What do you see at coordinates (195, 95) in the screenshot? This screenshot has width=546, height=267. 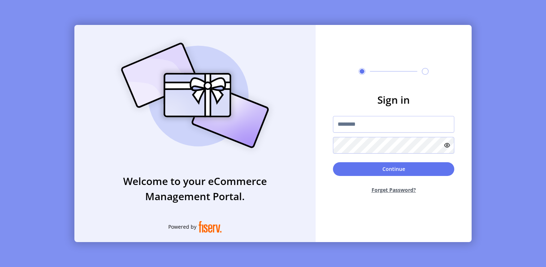 I see `img: card_Illustration.svg` at bounding box center [195, 95].